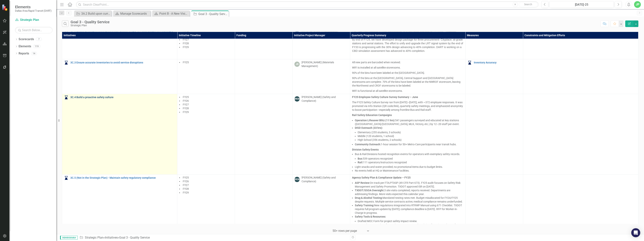 This screenshot has width=644, height=241. What do you see at coordinates (69, 238) in the screenshot?
I see `span: Administrator` at bounding box center [69, 238].